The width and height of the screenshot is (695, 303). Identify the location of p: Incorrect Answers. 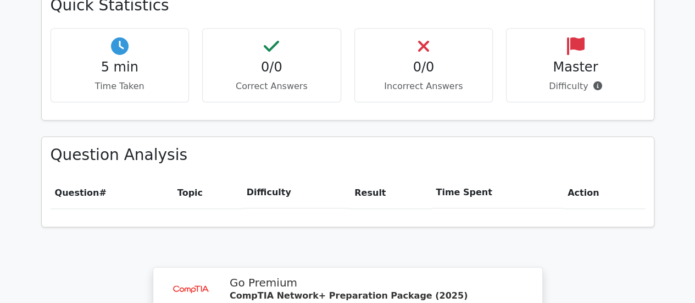
(424, 86).